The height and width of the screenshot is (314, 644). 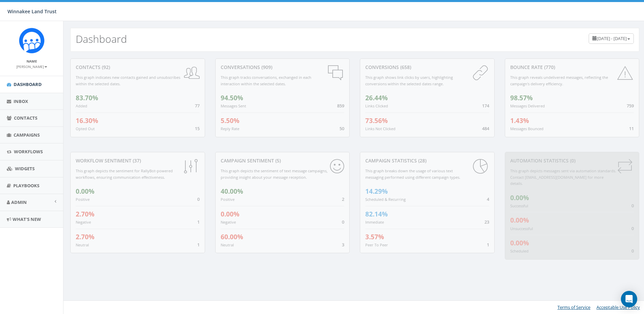 What do you see at coordinates (82, 106) in the screenshot?
I see `small: Added` at bounding box center [82, 106].